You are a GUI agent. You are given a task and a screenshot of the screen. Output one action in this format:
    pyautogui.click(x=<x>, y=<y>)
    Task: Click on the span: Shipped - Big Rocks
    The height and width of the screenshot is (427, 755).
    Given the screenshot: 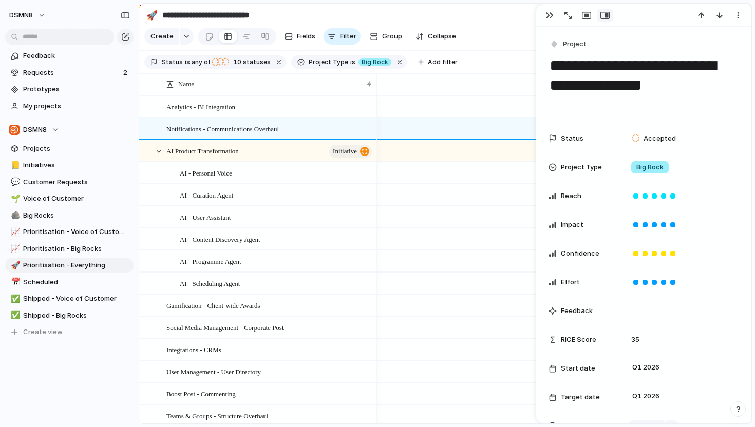 What is the action you would take?
    pyautogui.click(x=77, y=316)
    